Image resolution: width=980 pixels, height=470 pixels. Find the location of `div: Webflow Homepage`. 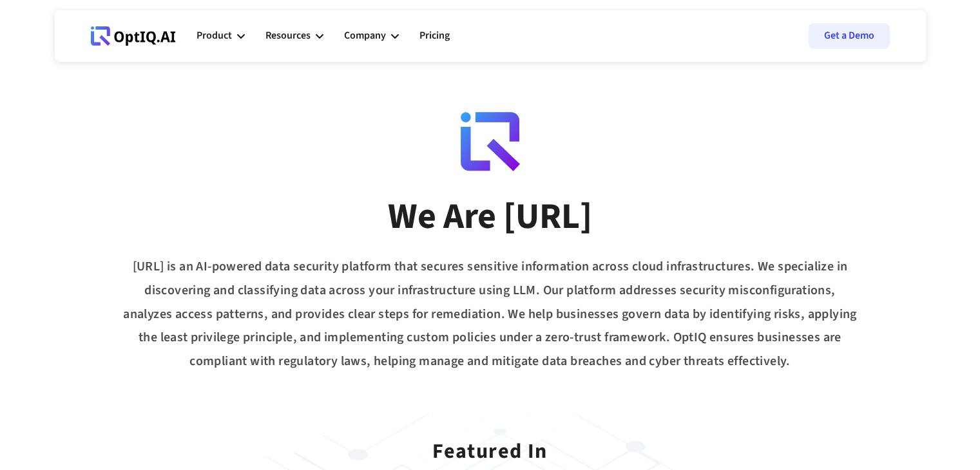

div: Webflow Homepage is located at coordinates (90, 45).